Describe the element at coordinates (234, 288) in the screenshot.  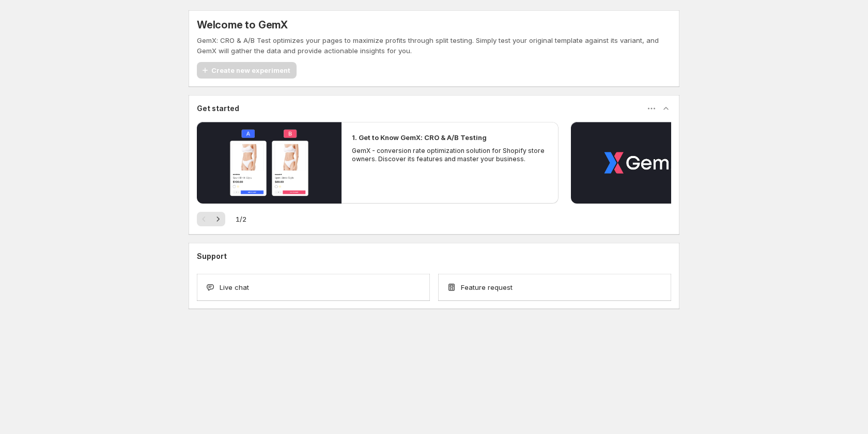
I see `span: Live chat` at that location.